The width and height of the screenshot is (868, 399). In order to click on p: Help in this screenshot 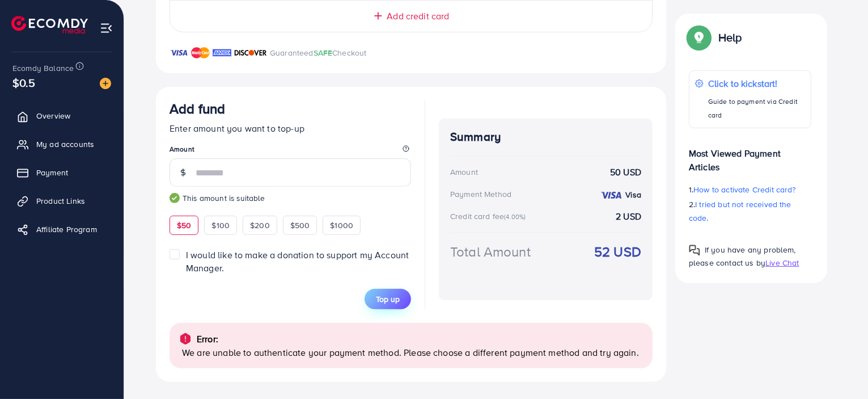, I will do `click(731, 37)`.